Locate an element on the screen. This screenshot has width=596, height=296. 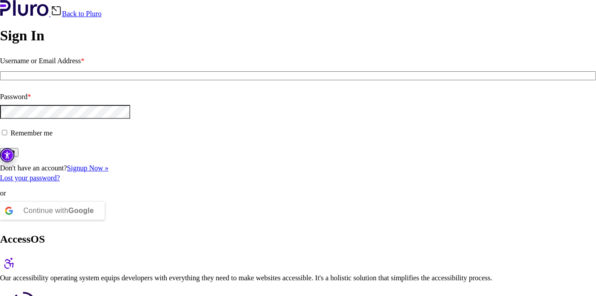
input: Remember me is located at coordinates (4, 133).